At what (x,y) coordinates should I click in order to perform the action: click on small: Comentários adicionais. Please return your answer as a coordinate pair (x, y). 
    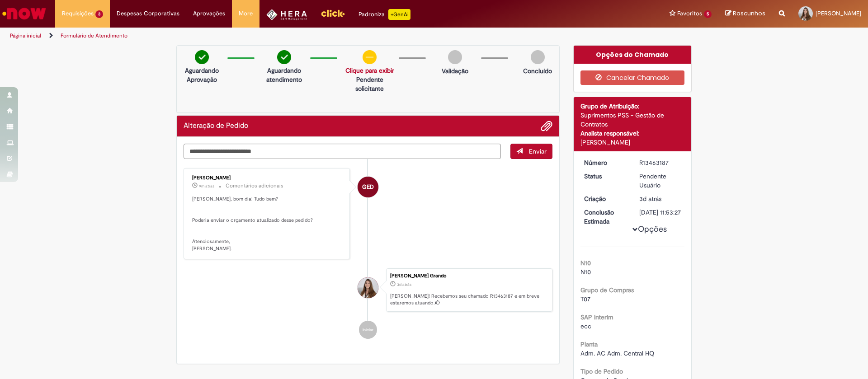
    Looking at the image, I should click on (255, 186).